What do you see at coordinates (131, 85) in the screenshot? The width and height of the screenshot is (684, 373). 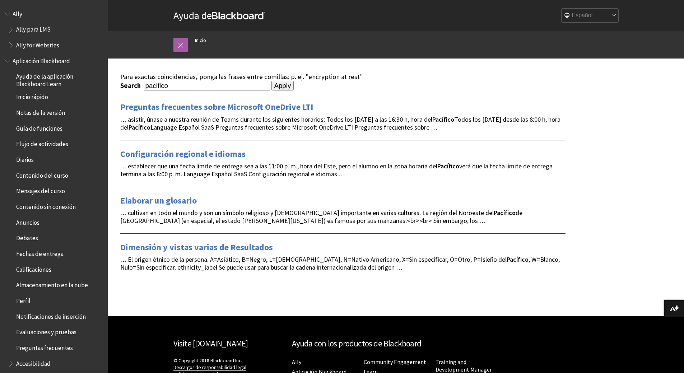 I see `label: Search` at bounding box center [131, 85].